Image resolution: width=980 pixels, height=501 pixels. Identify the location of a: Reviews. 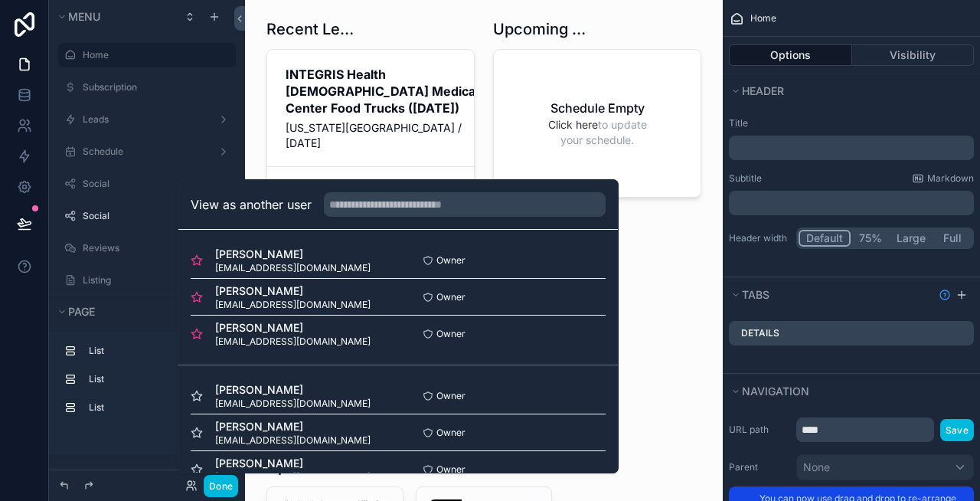
(155, 248).